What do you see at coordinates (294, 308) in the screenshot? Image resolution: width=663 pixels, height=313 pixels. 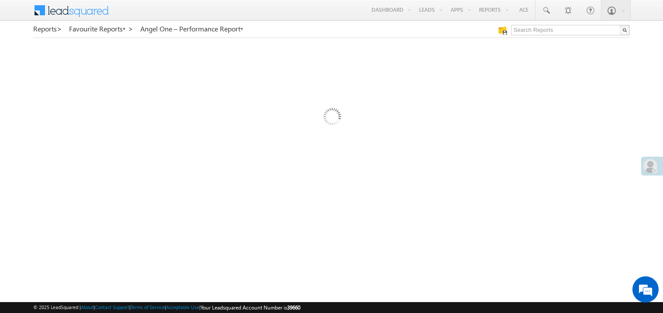 I see `span: 39660` at bounding box center [294, 308].